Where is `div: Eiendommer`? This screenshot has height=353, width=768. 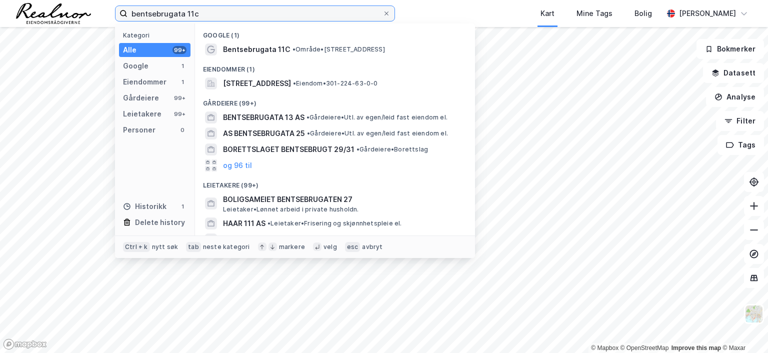
div: Eiendommer is located at coordinates (145, 82).